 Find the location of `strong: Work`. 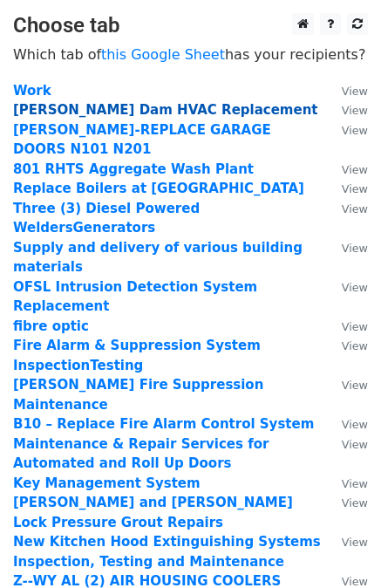

strong: Work is located at coordinates (32, 91).